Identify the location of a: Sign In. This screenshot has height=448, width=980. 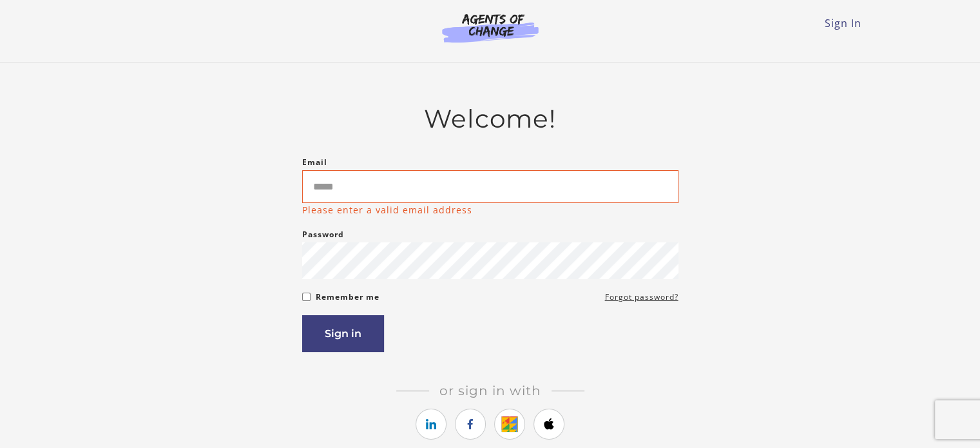
(843, 24).